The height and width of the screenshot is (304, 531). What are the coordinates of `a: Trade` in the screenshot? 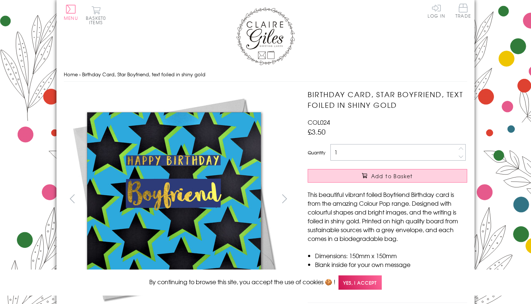 It's located at (463, 11).